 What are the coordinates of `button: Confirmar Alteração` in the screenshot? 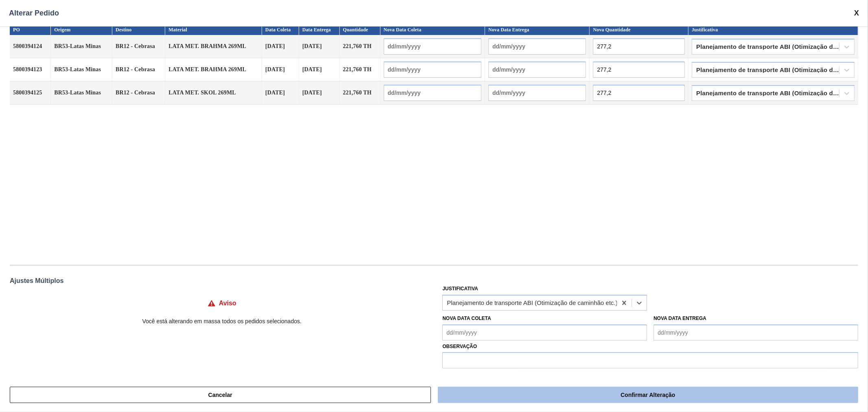 It's located at (648, 395).